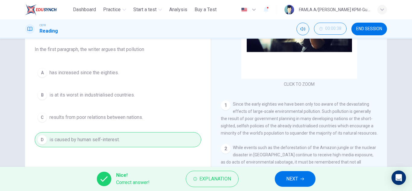 This screenshot has height=191, width=412. Describe the element at coordinates (299, 118) in the screenshot. I see `span: Since the early eighties we have been only too aware of the devastating effects of large-scale en...` at that location.